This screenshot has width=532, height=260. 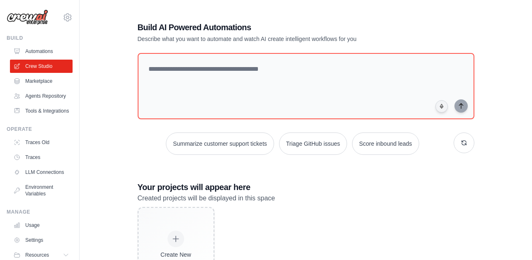 What do you see at coordinates (37, 255) in the screenshot?
I see `span: Resources` at bounding box center [37, 255].